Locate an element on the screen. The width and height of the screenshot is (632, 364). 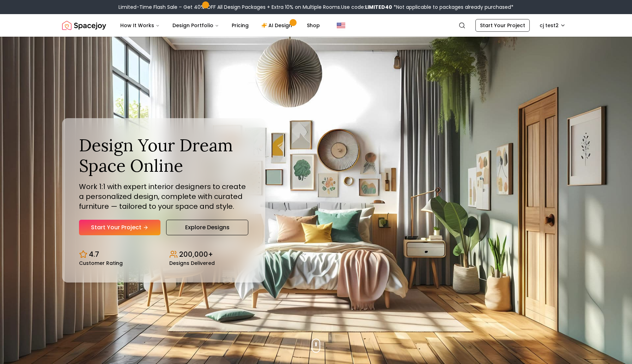
nav: Global is located at coordinates (316, 25).